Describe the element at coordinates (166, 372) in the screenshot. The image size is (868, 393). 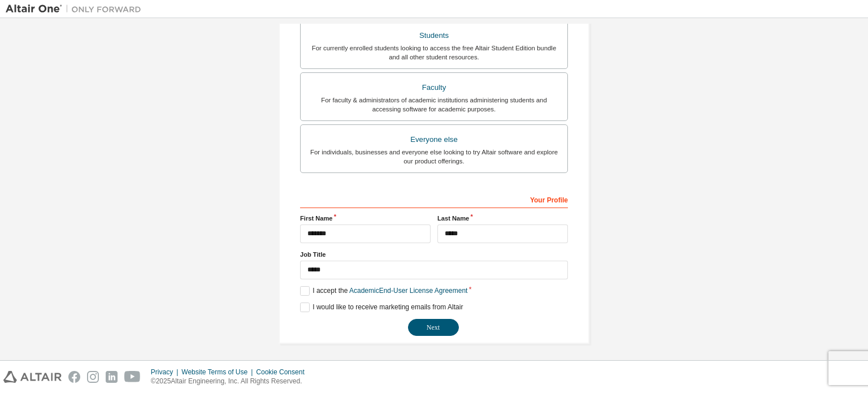
I see `div: Privacy` at that location.